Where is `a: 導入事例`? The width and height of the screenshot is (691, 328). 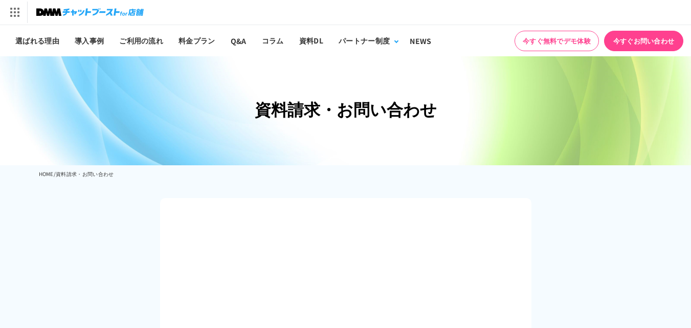
a: 導入事例 is located at coordinates (89, 40).